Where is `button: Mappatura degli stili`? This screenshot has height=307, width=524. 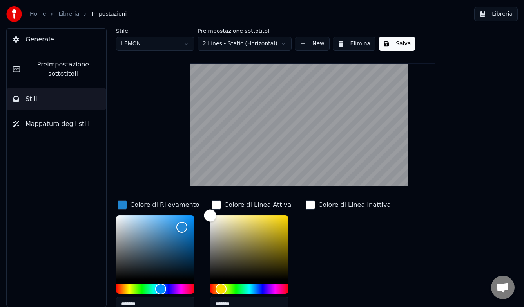
button: Mappatura degli stili is located at coordinates (56, 124).